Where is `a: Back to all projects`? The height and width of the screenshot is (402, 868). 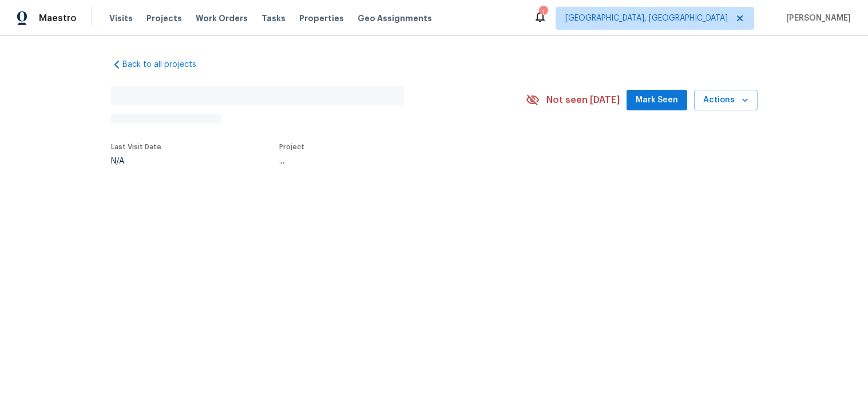 a: Back to all projects is located at coordinates (166, 65).